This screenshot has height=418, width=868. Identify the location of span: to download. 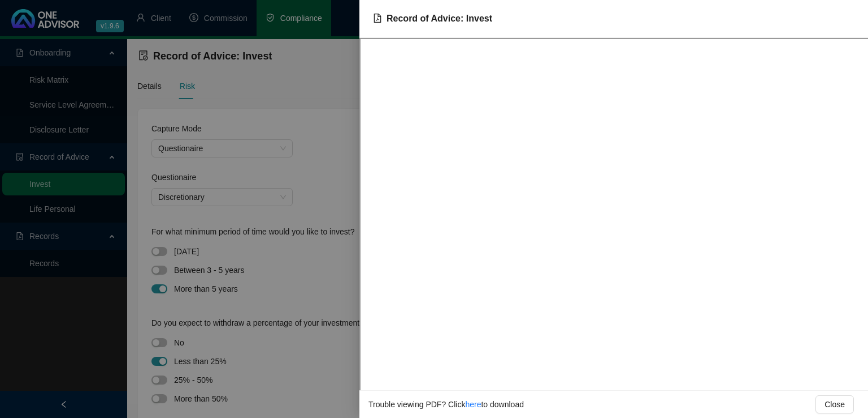
(502, 404).